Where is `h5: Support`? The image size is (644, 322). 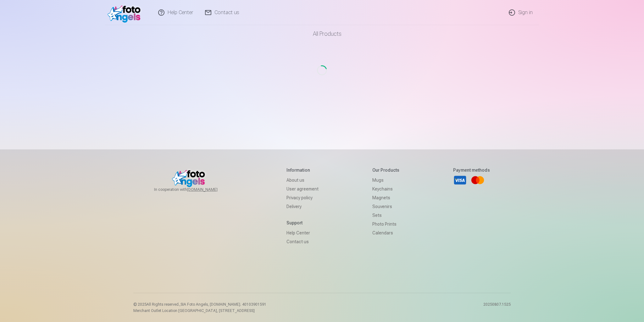
h5: Support is located at coordinates (303, 223).